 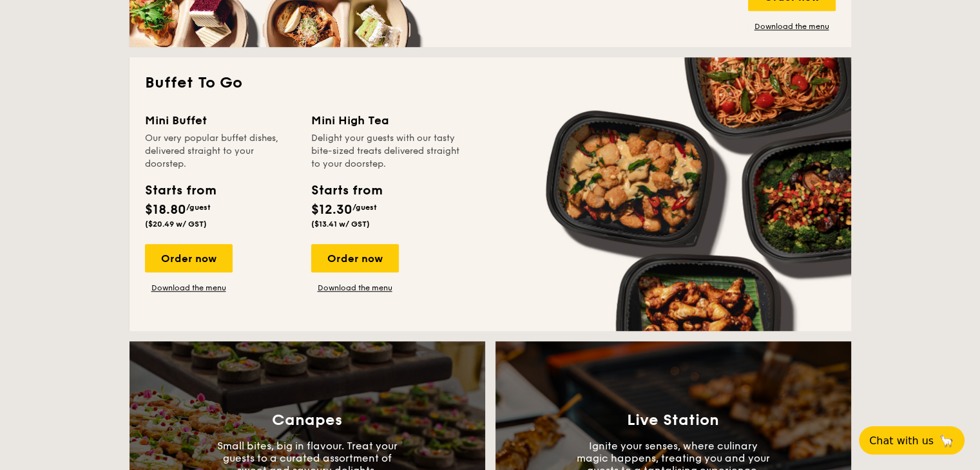 I want to click on span: $12.30, so click(x=331, y=210).